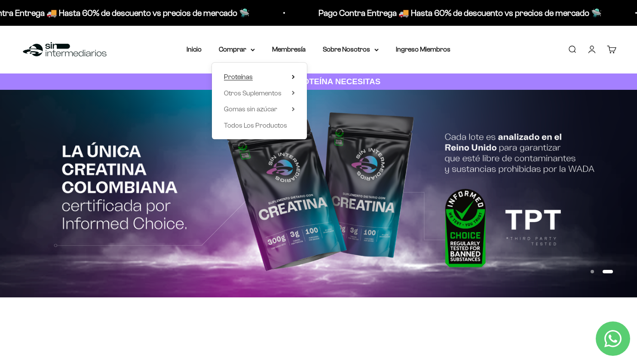 This screenshot has height=364, width=637. I want to click on span: Todos Los Productos, so click(255, 125).